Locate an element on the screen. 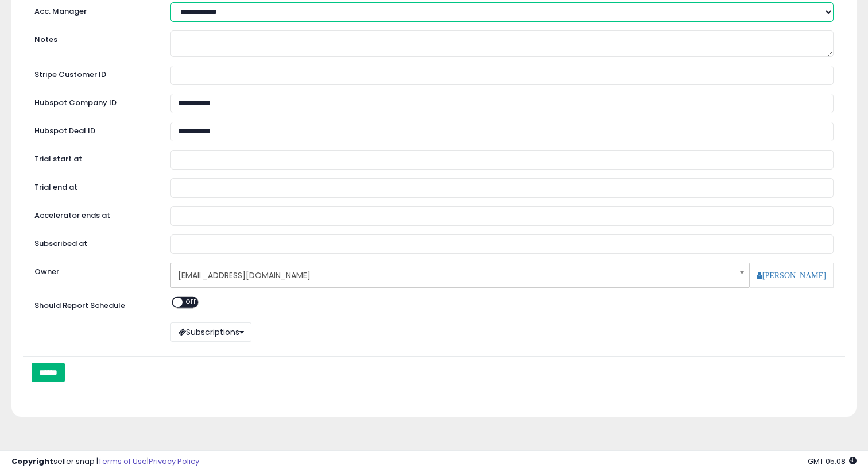 The height and width of the screenshot is (473, 868). a: Terms of Use is located at coordinates (122, 461).